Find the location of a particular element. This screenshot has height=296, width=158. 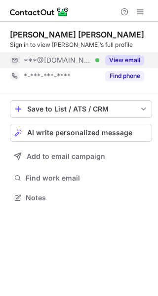

span: Notes is located at coordinates (87, 198).